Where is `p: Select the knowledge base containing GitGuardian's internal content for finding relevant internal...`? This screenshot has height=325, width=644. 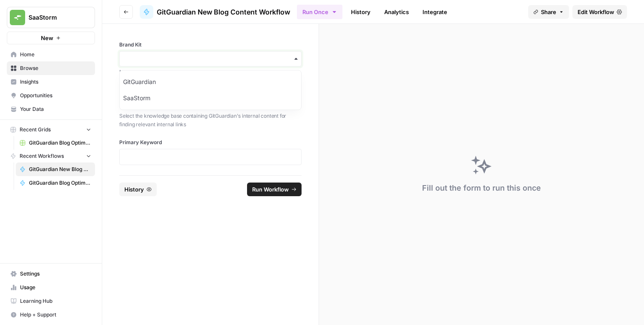
p: Select the knowledge base containing GitGuardian's internal content for finding relevant internal... is located at coordinates (210, 120).